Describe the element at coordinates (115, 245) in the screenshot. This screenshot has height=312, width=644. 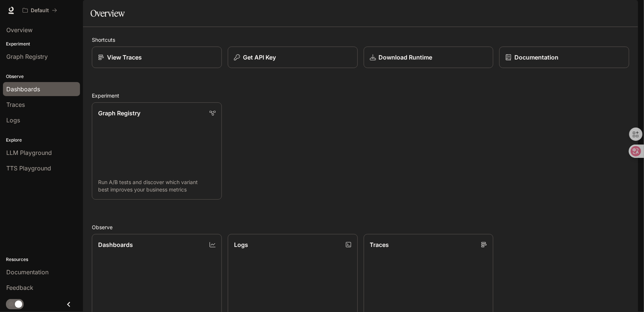
I see `p: Dashboards` at that location.